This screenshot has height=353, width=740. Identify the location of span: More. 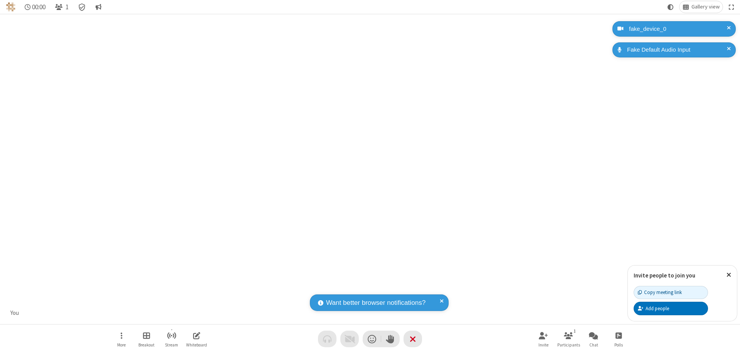
(121, 345).